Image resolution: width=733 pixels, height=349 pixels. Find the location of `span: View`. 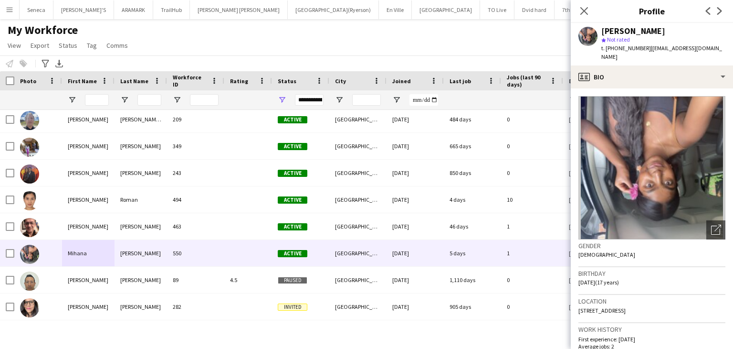

span: View is located at coordinates (14, 45).